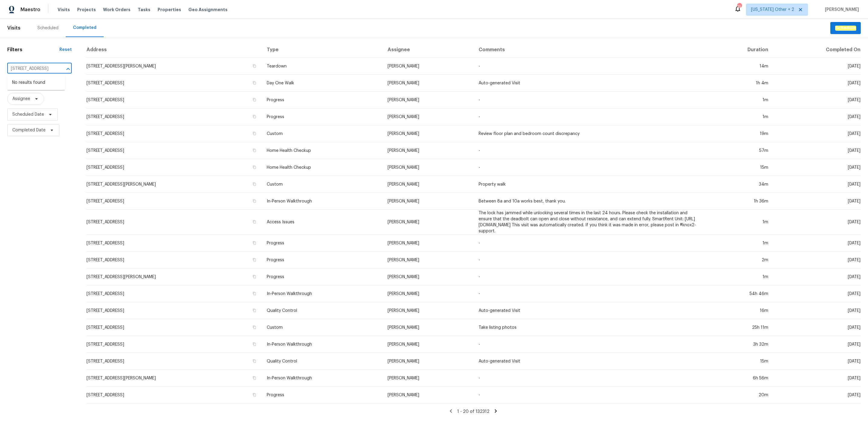 This screenshot has width=868, height=427. What do you see at coordinates (845, 28) in the screenshot?
I see `em: Schedule` at bounding box center [845, 28].